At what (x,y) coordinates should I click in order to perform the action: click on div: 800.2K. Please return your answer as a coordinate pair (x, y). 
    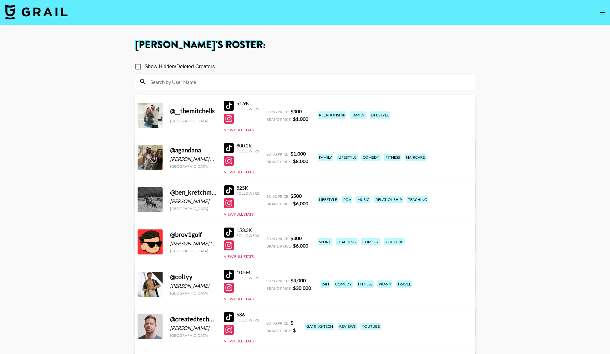
    Looking at the image, I should click on (248, 145).